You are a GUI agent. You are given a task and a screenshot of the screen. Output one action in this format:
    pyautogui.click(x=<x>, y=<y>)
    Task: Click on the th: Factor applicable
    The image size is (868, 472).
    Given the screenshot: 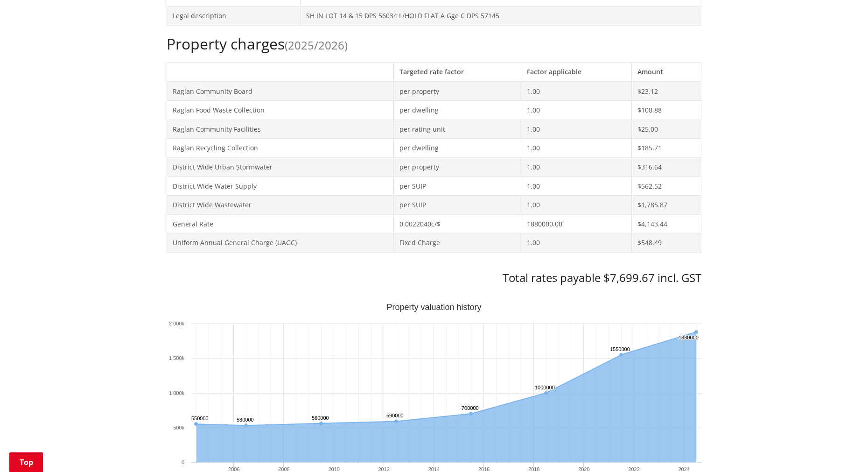 What is the action you would take?
    pyautogui.click(x=576, y=72)
    